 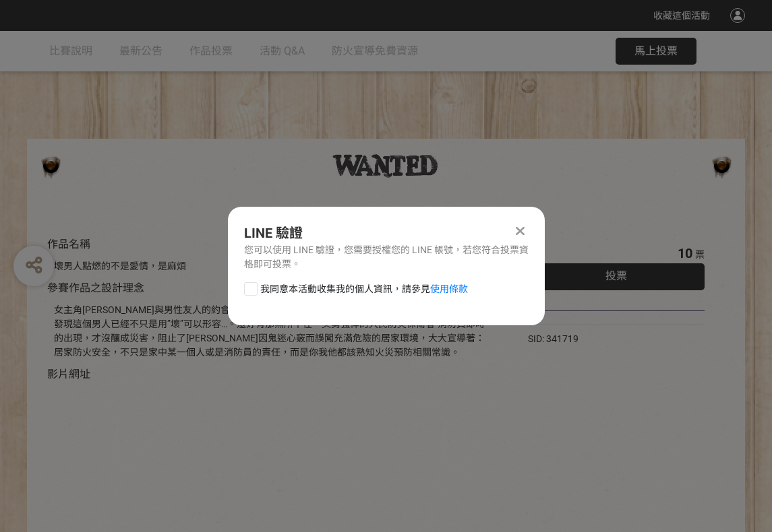 I want to click on span: 參賽作品之設計理念, so click(x=96, y=288).